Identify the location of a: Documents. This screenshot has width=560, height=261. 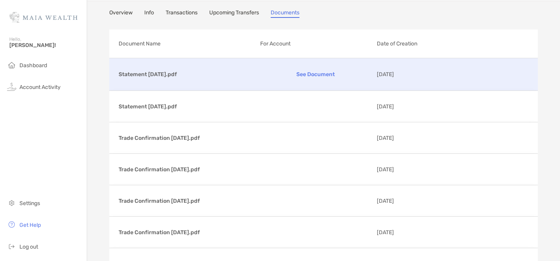
(285, 14).